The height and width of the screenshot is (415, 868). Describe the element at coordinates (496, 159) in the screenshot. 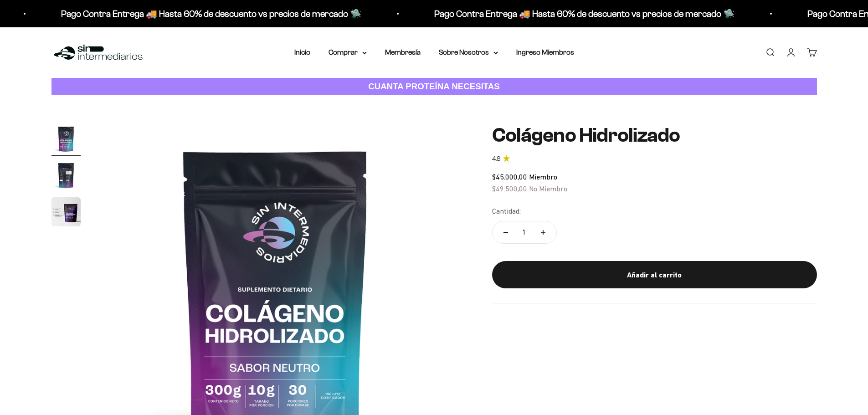

I see `span: 4.8` at that location.